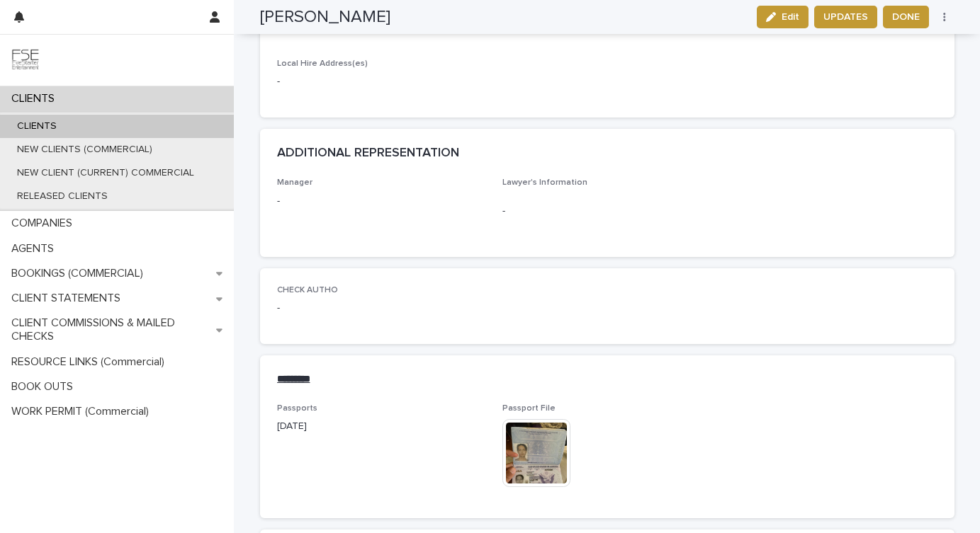 The height and width of the screenshot is (533, 980). I want to click on button: Edit, so click(782, 17).